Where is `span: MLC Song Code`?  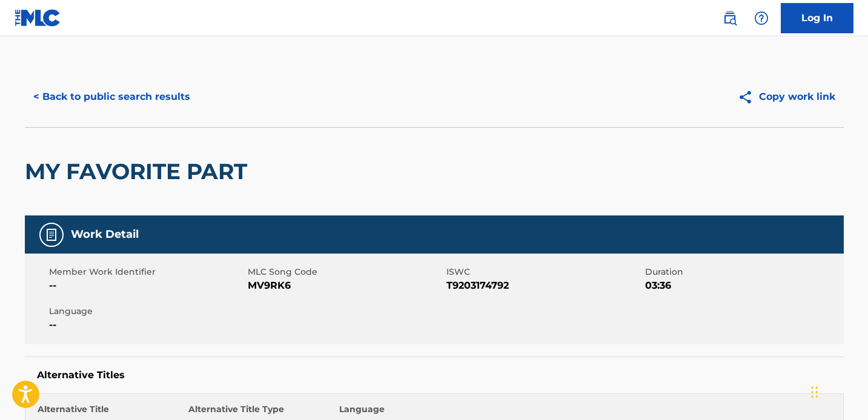 span: MLC Song Code is located at coordinates (345, 272).